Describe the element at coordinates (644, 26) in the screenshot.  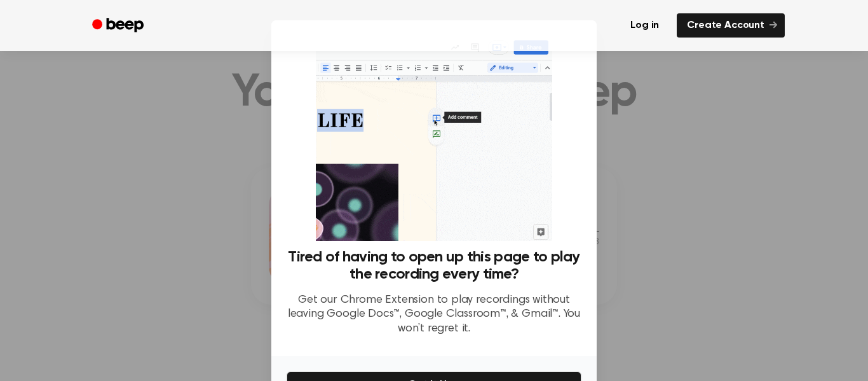
I see `a: Log in` at that location.